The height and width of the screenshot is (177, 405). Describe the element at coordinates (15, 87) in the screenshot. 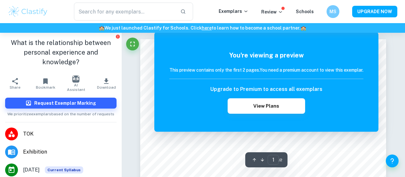

I see `span: Share` at that location.